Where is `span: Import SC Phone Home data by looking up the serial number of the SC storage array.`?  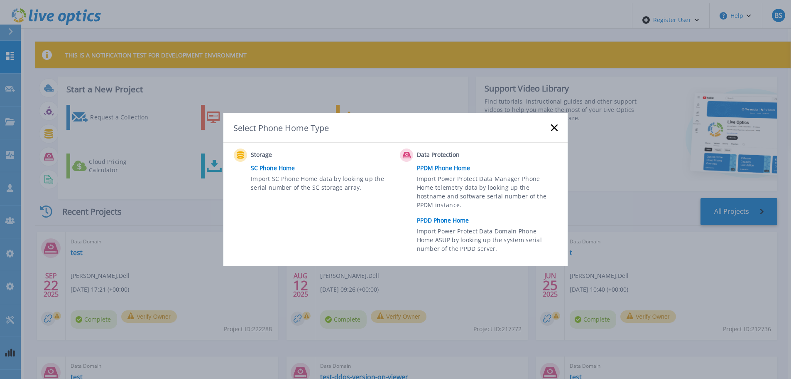
span: Import SC Phone Home data by looking up the serial number of the SC storage array. is located at coordinates (320, 184).